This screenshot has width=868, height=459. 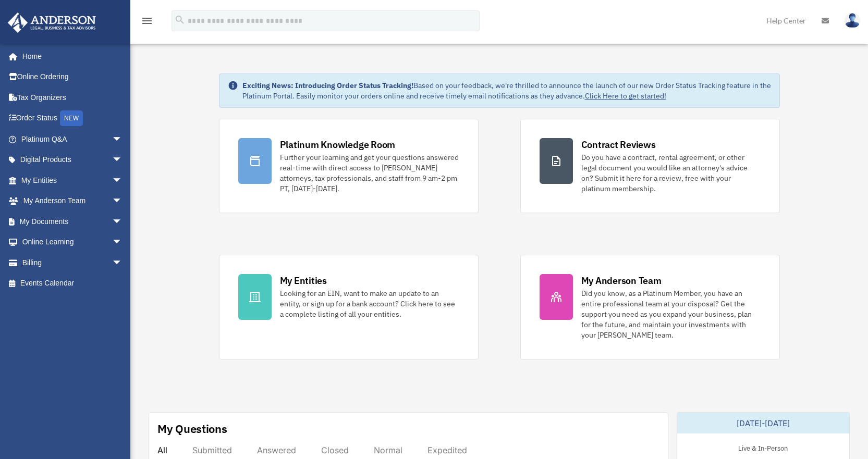 What do you see at coordinates (72, 263) in the screenshot?
I see `a: Billingarrow_drop_down` at bounding box center [72, 263].